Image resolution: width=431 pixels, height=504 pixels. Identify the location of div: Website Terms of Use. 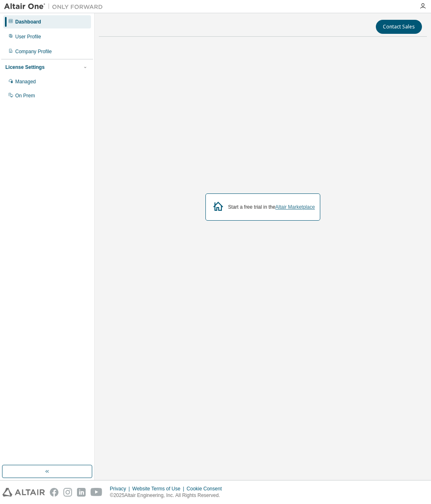
(159, 489).